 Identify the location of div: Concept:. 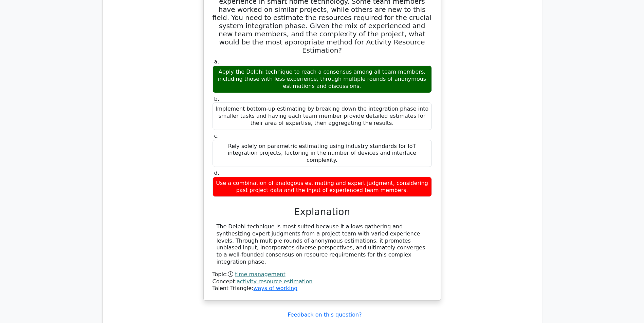
(322, 282).